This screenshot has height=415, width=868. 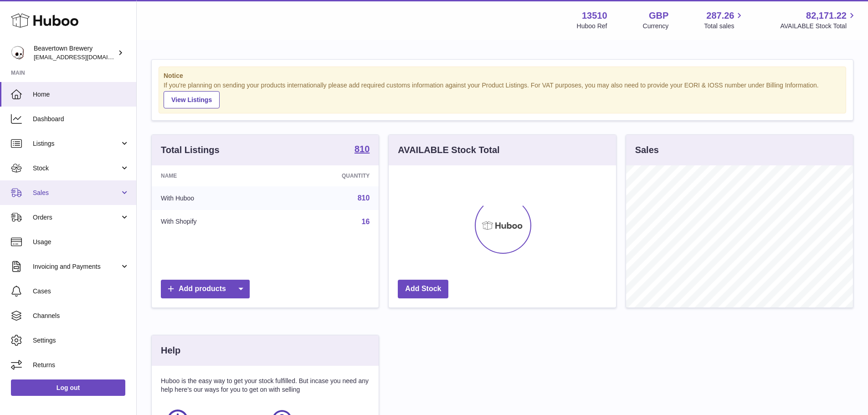 What do you see at coordinates (326, 176) in the screenshot?
I see `th: Quantity` at bounding box center [326, 176].